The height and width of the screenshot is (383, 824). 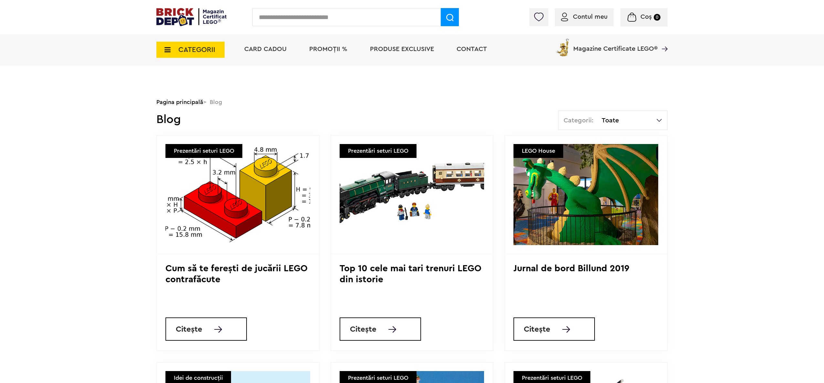 I want to click on a: Contact, so click(x=472, y=49).